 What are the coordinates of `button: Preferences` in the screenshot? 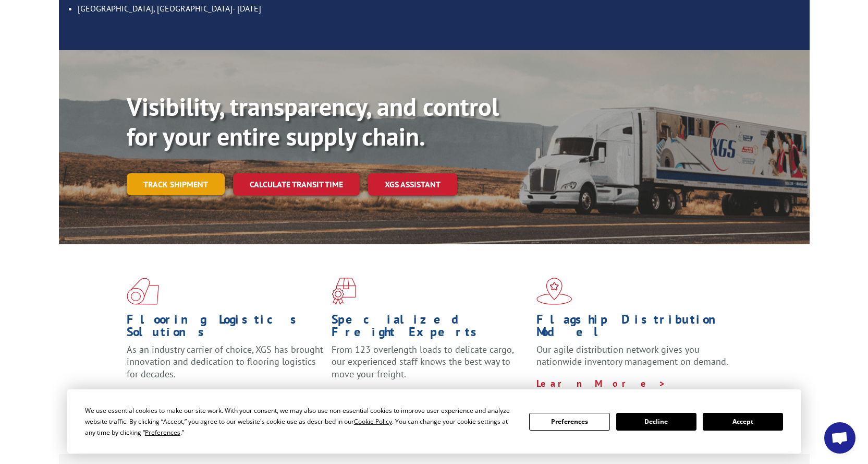 It's located at (569, 421).